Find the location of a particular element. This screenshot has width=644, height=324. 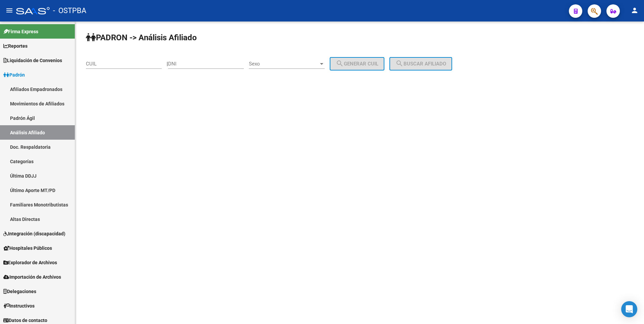

span: Explorador de Archivos is located at coordinates (30, 263).